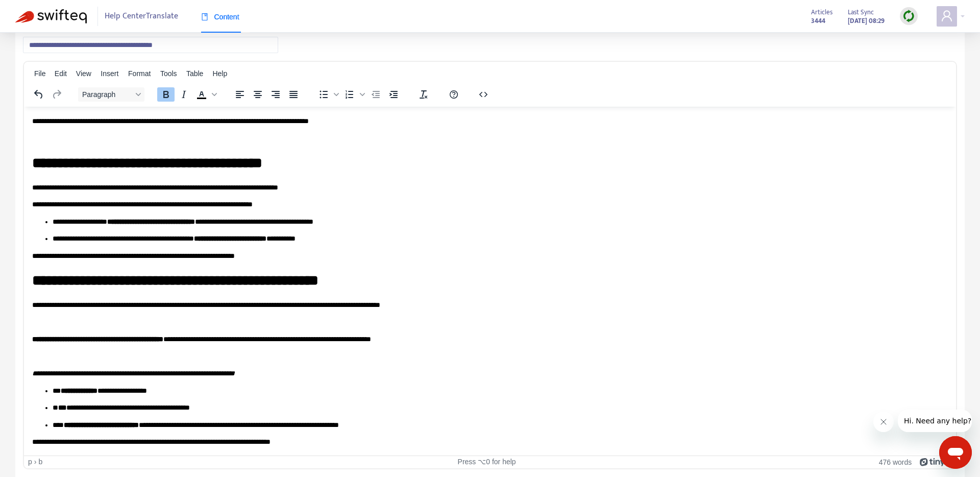  I want to click on span: Paragraph, so click(107, 94).